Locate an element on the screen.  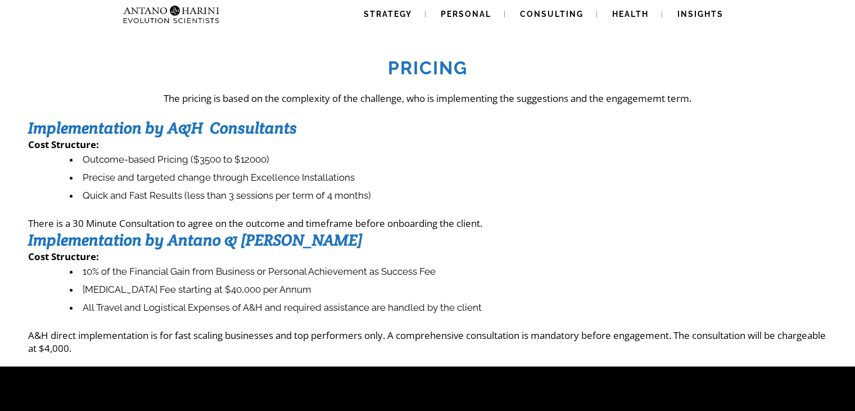
li: Precise and targeted change through Excellence Installations is located at coordinates (448, 178).